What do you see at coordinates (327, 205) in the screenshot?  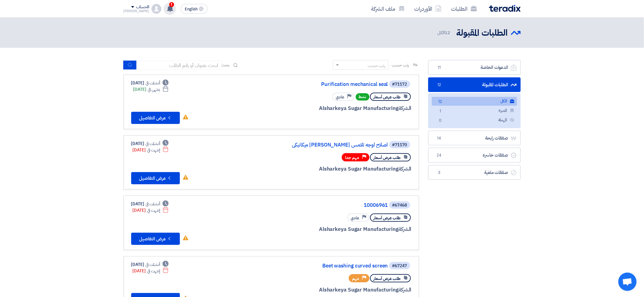 I see `a: 10006961` at bounding box center [327, 205].